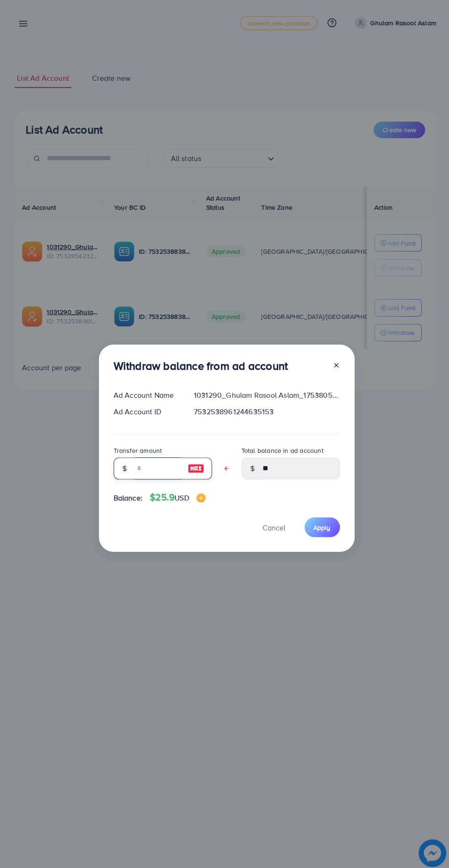 The height and width of the screenshot is (868, 449). I want to click on button: Apply, so click(321, 525).